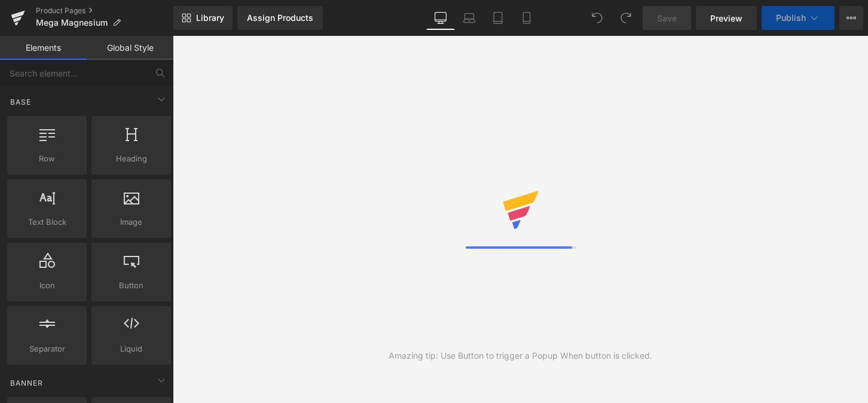 Image resolution: width=868 pixels, height=403 pixels. What do you see at coordinates (131, 222) in the screenshot?
I see `span: Image` at bounding box center [131, 222].